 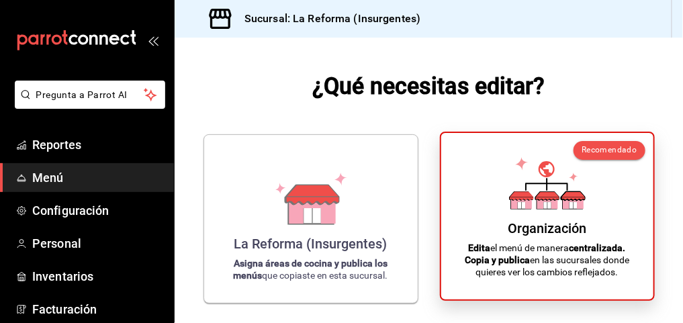 I want to click on div: La Reforma (Insurgentes), so click(x=311, y=244).